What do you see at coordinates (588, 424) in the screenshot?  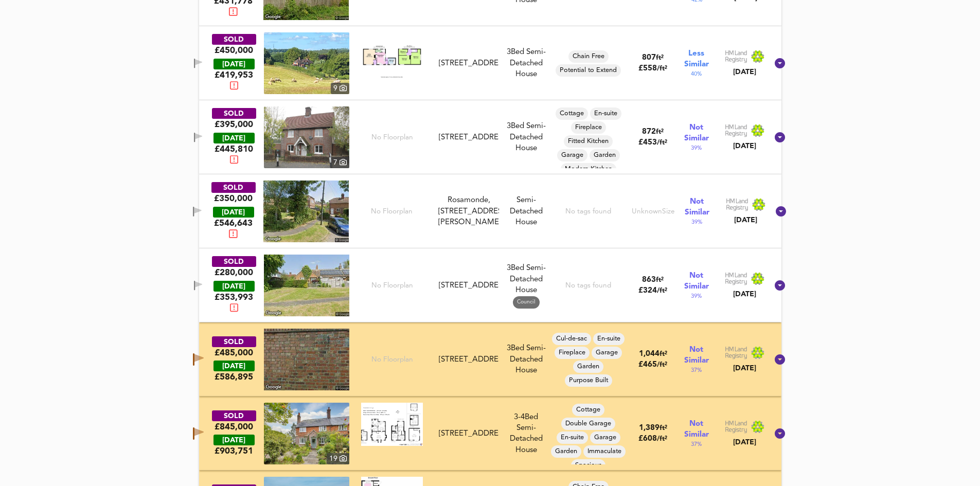 I see `span: Double Garage` at bounding box center [588, 424].